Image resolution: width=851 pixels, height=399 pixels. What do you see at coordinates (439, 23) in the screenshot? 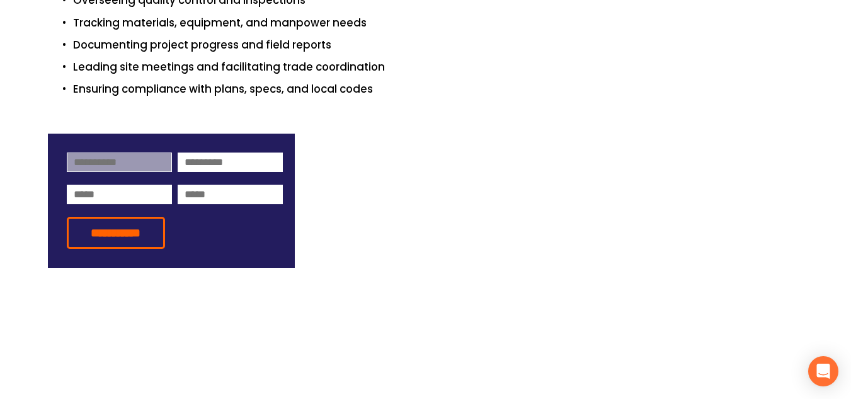
I see `p: Tracking materials, equipment, and manpower needs` at bounding box center [439, 23].